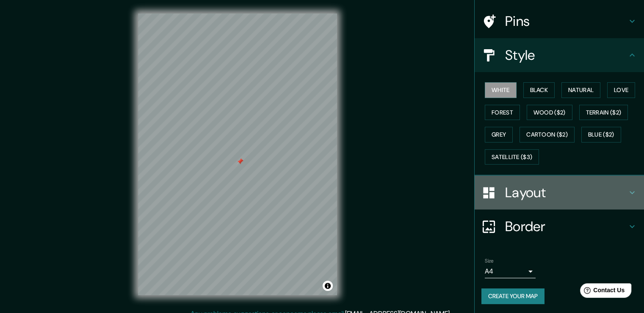 The width and height of the screenshot is (644, 313). I want to click on span: Contact Us, so click(40, 10).